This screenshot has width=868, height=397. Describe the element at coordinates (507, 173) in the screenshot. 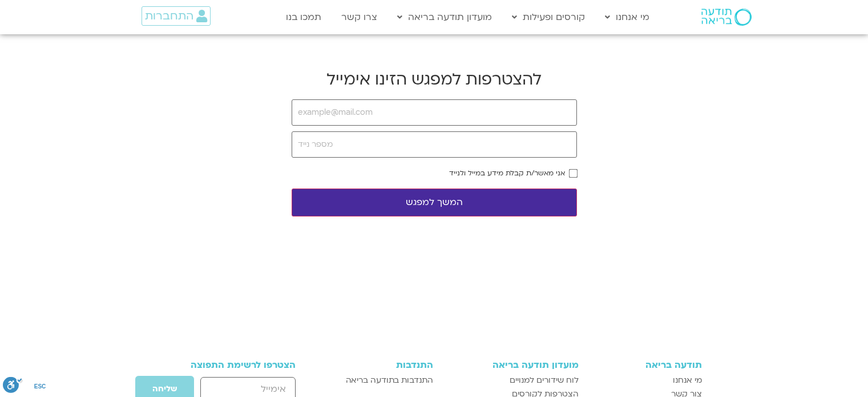

I see `label: אני מאשר/ת קבלת מידע במייל ולנייד` at that location.